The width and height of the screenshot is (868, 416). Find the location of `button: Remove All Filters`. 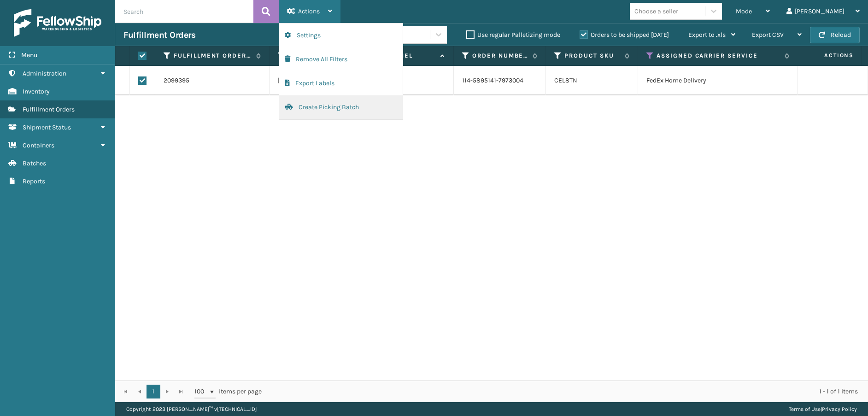

button: Remove All Filters is located at coordinates (341, 59).